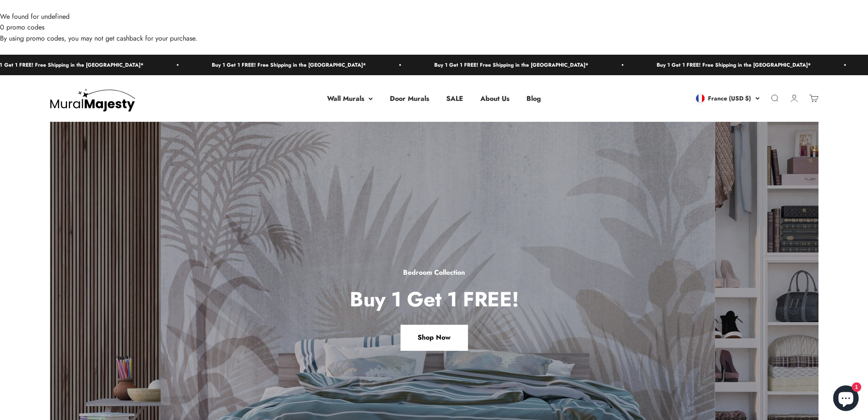  What do you see at coordinates (409, 98) in the screenshot?
I see `a: Door Murals` at bounding box center [409, 98].